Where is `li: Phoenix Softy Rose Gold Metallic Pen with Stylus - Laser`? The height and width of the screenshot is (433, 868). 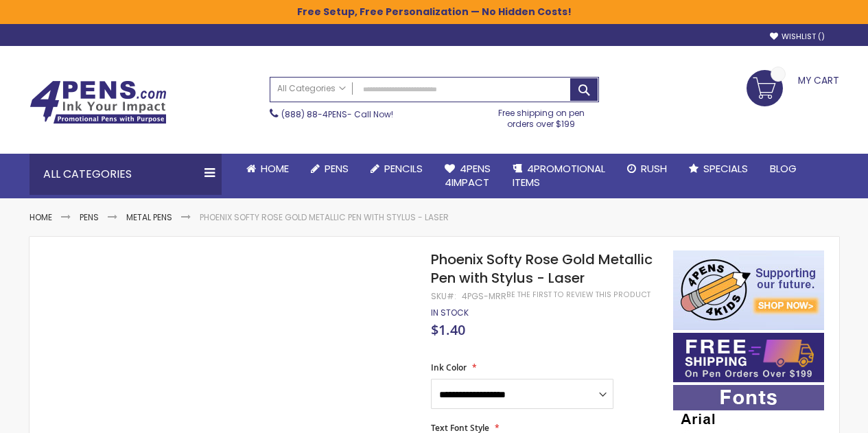 li: Phoenix Softy Rose Gold Metallic Pen with Stylus - Laser is located at coordinates (324, 218).